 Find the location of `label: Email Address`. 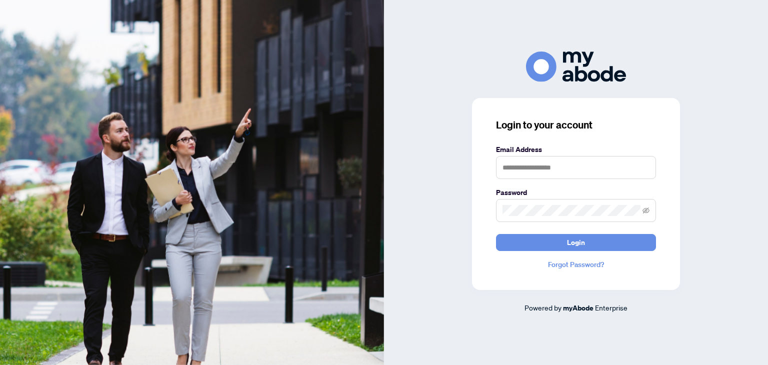

label: Email Address is located at coordinates (576, 149).